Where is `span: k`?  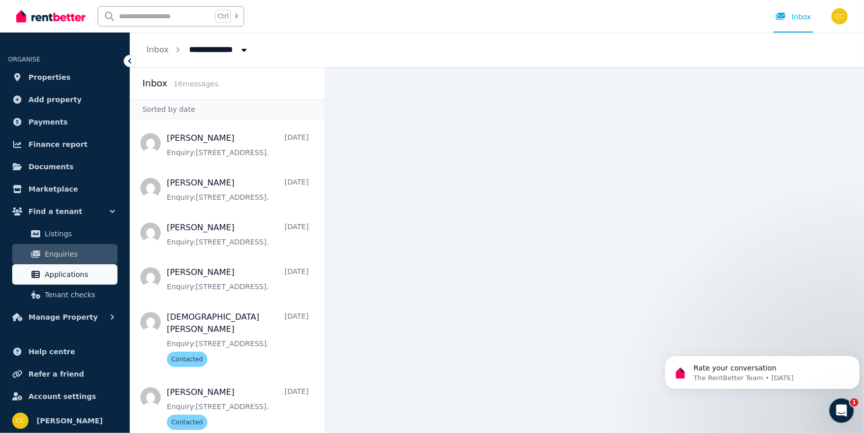 span: k is located at coordinates (236, 16).